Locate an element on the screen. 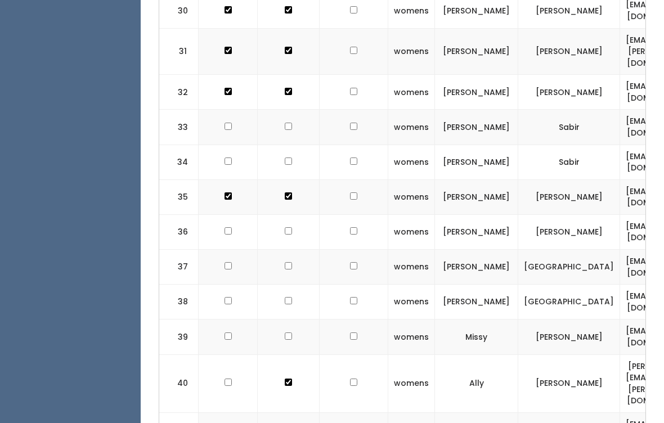 The width and height of the screenshot is (664, 423). td: Missy is located at coordinates (477, 337).